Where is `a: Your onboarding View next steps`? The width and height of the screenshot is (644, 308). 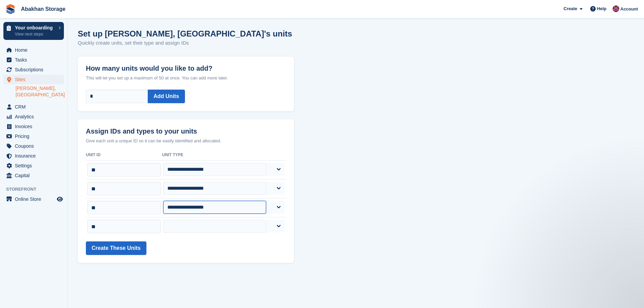 a: Your onboarding View next steps is located at coordinates (34, 31).